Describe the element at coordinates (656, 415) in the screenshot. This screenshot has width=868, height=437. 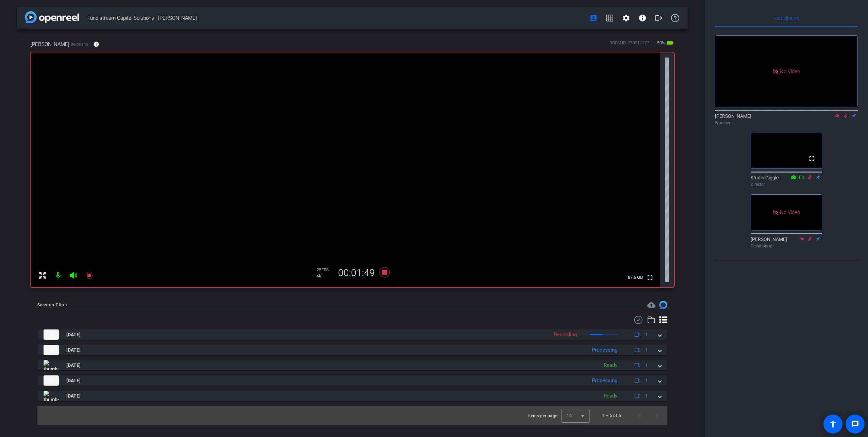
I see `button: Next page` at that location.